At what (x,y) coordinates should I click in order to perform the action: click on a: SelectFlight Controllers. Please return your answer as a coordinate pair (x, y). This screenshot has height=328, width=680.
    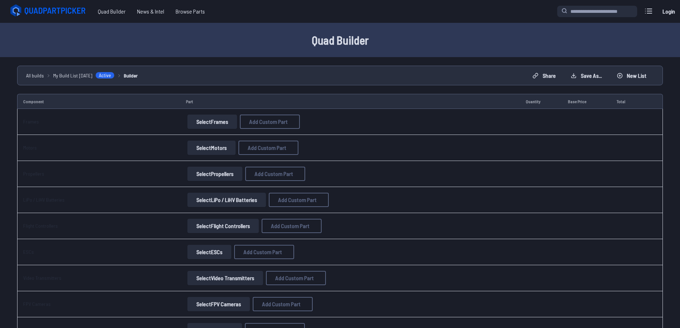
    Looking at the image, I should click on (223, 226).